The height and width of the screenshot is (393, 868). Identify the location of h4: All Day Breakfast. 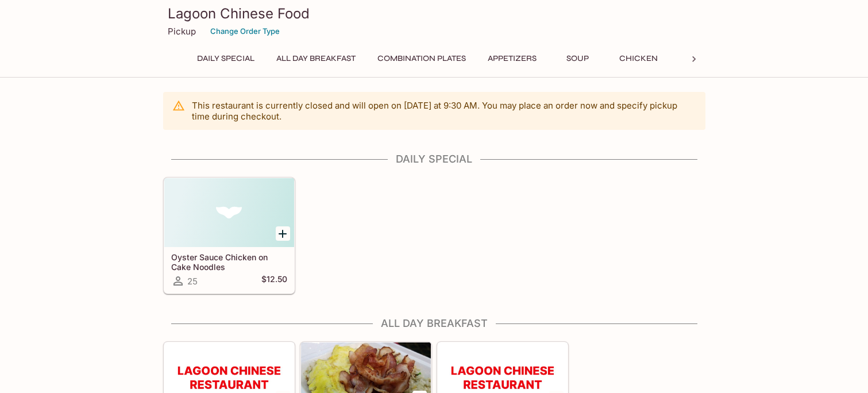
(434, 323).